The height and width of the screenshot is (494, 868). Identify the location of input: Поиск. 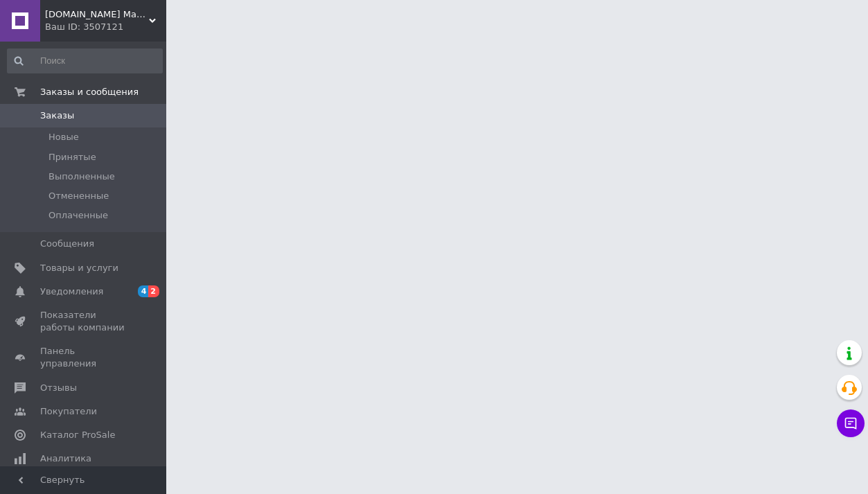
(85, 61).